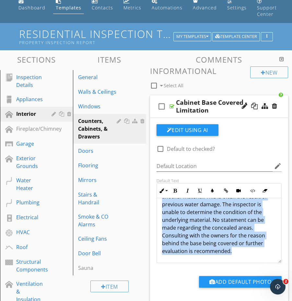 This screenshot has width=292, height=301. Describe the element at coordinates (29, 247) in the screenshot. I see `div: Roof` at that location.